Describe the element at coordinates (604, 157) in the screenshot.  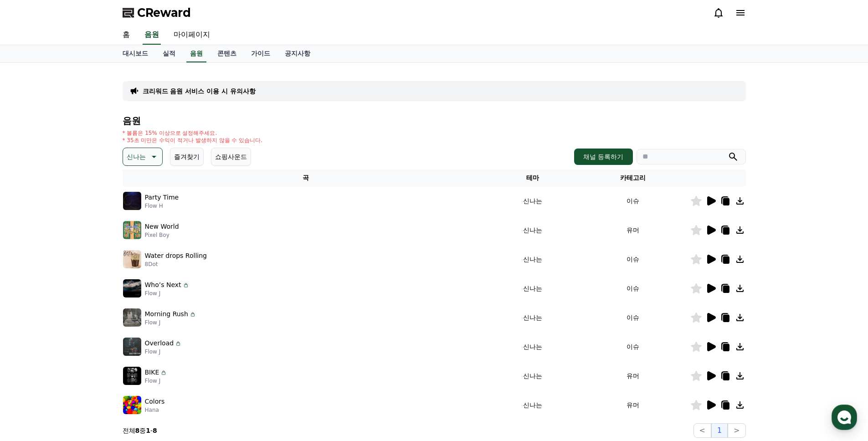
I see `a: 채널 등록하기` at that location.